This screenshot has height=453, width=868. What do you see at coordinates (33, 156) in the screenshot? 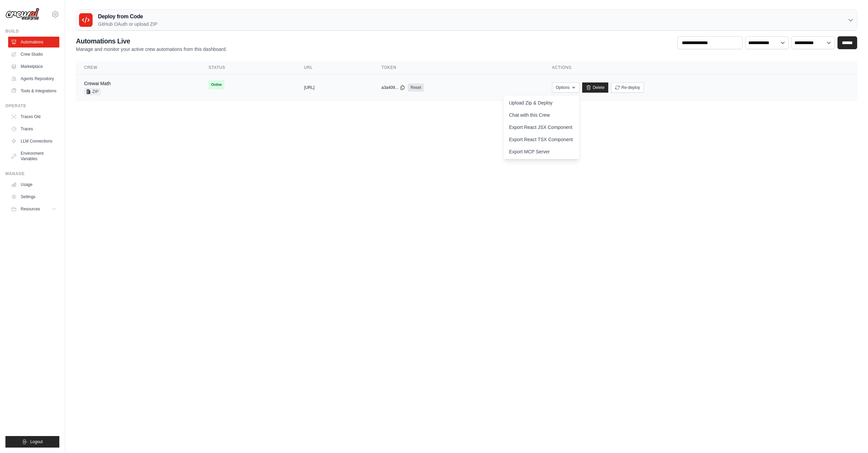
I see `a: Environment Variables` at bounding box center [33, 156].